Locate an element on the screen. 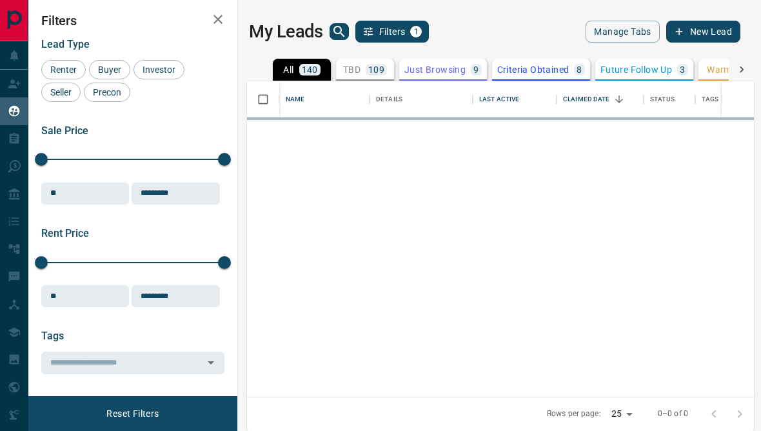 Image resolution: width=761 pixels, height=431 pixels. div: Seller is located at coordinates (61, 92).